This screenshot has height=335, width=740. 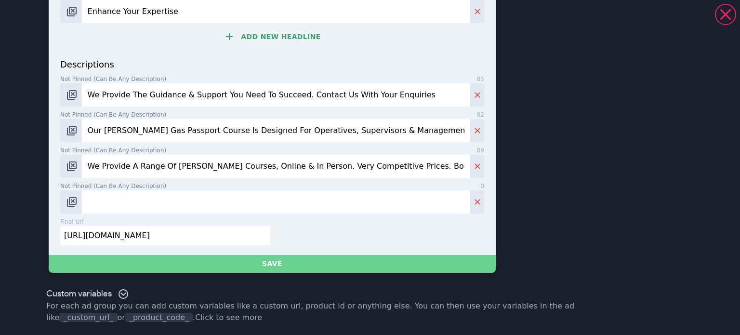 What do you see at coordinates (272, 37) in the screenshot?
I see `button: Add new headline` at bounding box center [272, 37].